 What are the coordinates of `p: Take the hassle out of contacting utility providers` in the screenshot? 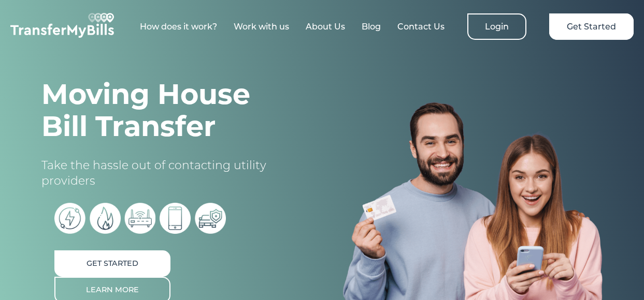 It's located at (172, 173).